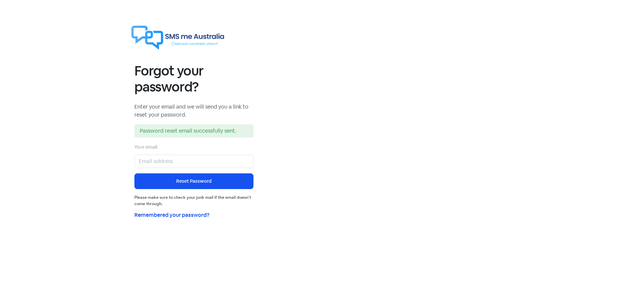 The height and width of the screenshot is (307, 642). What do you see at coordinates (194, 131) in the screenshot?
I see `div: Password reset email successfully sent.` at bounding box center [194, 131].